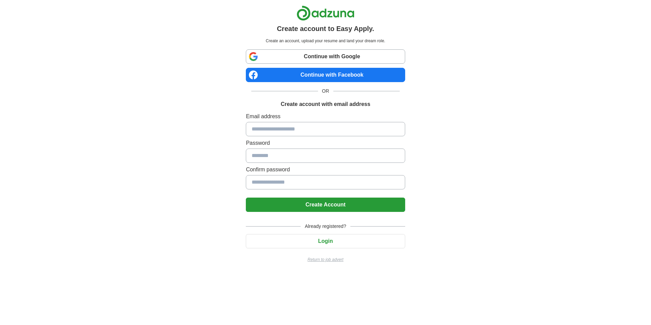  Describe the element at coordinates (325, 104) in the screenshot. I see `h1: Create account with email address` at that location.